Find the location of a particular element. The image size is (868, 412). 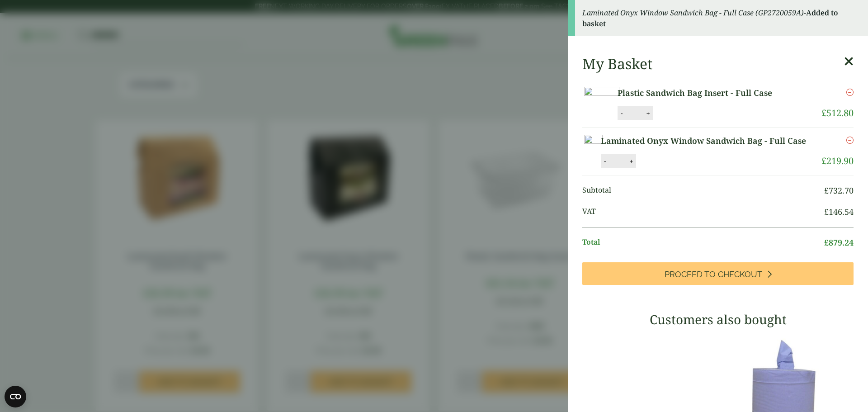

bdi: 732.70 is located at coordinates (838, 191).